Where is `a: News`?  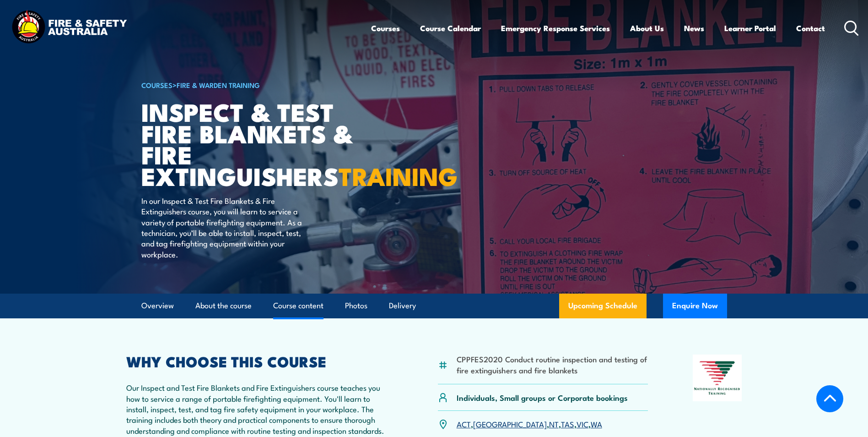
a: News is located at coordinates (694, 28).